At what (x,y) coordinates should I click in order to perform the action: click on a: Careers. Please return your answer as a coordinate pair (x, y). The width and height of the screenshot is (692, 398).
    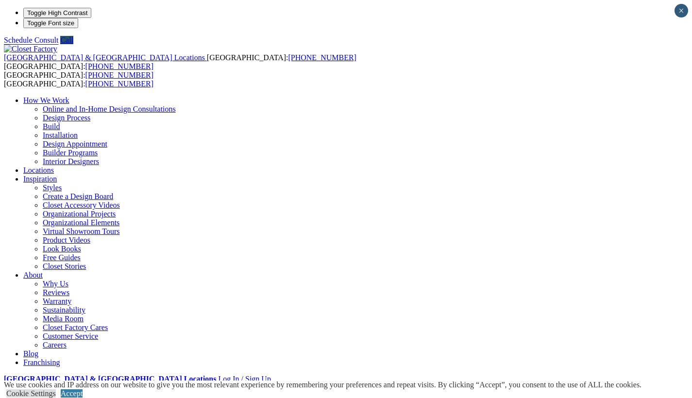
    Looking at the image, I should click on (54, 345).